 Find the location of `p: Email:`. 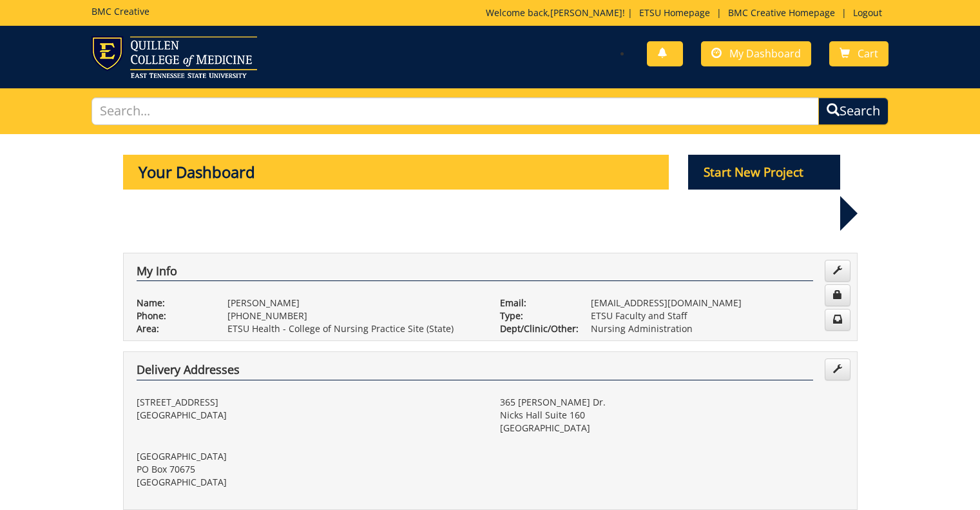

p: Email: is located at coordinates (536, 303).